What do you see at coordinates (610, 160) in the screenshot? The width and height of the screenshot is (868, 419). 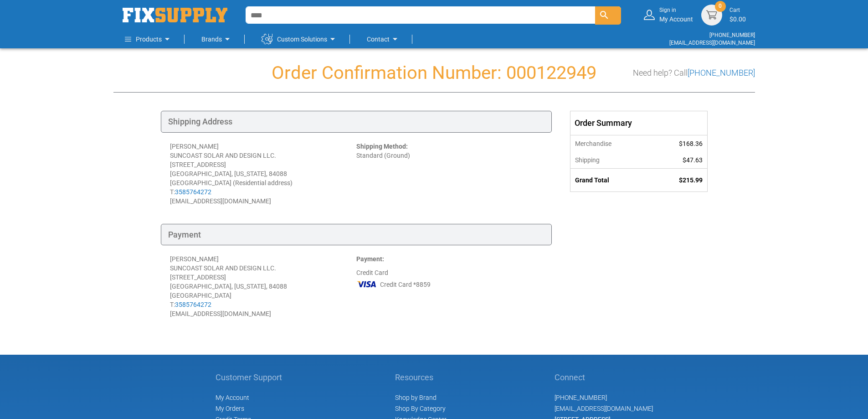 I see `th: Shipping` at bounding box center [610, 160].